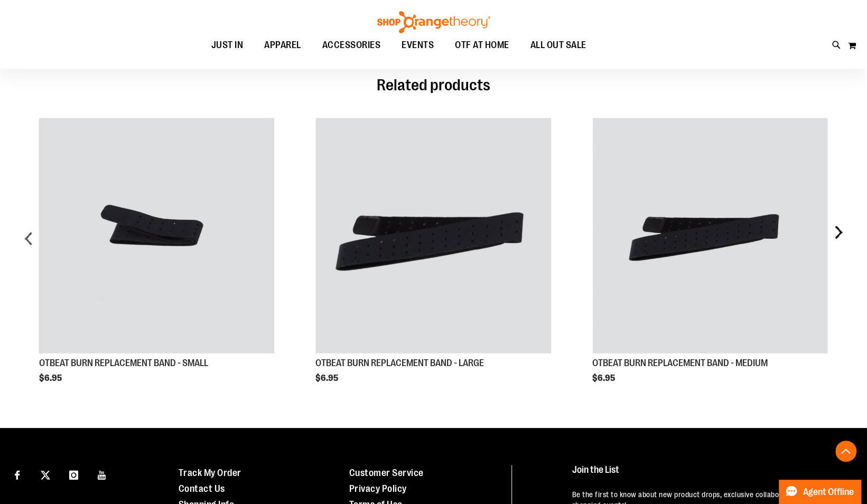  What do you see at coordinates (73, 474) in the screenshot?
I see `a: Visit our Instagram page` at bounding box center [73, 474].